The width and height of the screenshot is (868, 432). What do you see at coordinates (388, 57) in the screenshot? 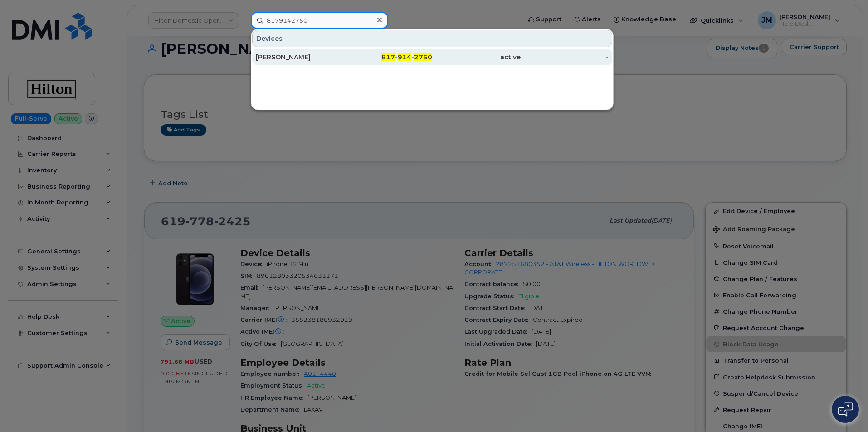
I see `span: 817` at bounding box center [388, 57].